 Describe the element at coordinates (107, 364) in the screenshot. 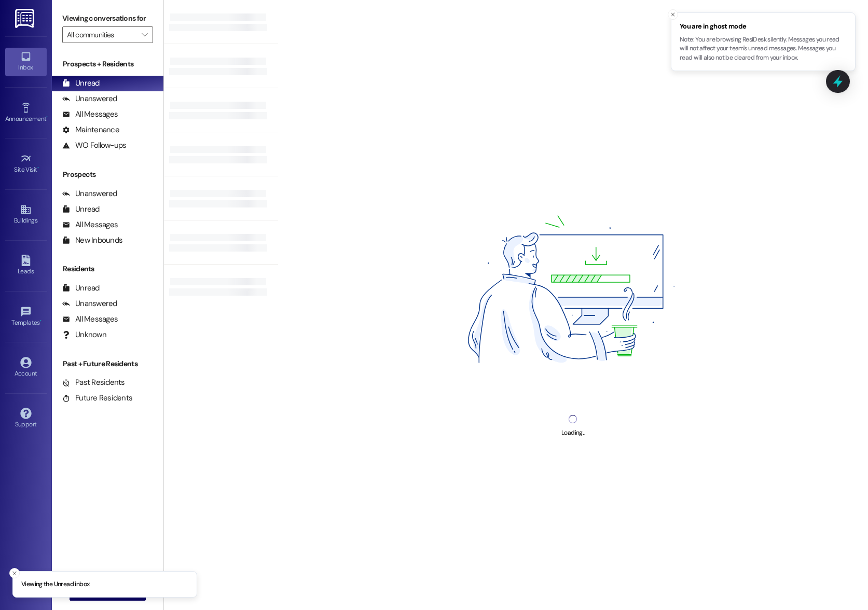

I see `div: Past + Future Residents` at that location.